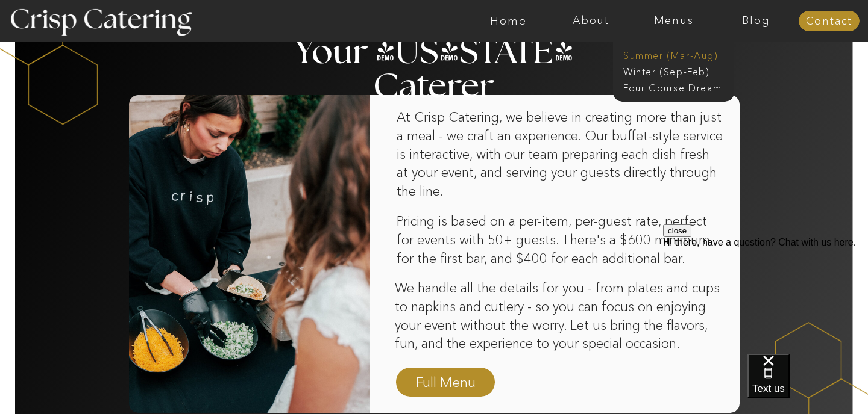  What do you see at coordinates (677, 87) in the screenshot?
I see `a: Four Course Dream` at bounding box center [677, 87].